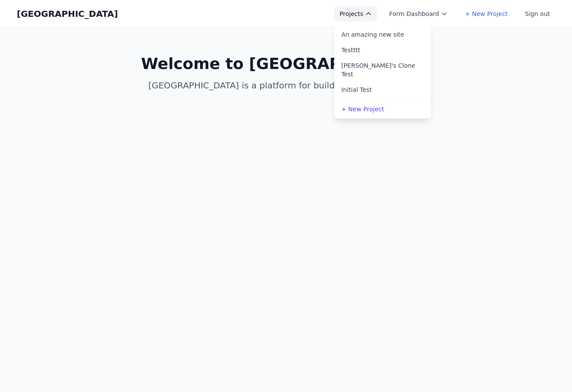 The height and width of the screenshot is (392, 572). What do you see at coordinates (382, 35) in the screenshot?
I see `a: An amazing new site` at bounding box center [382, 35].